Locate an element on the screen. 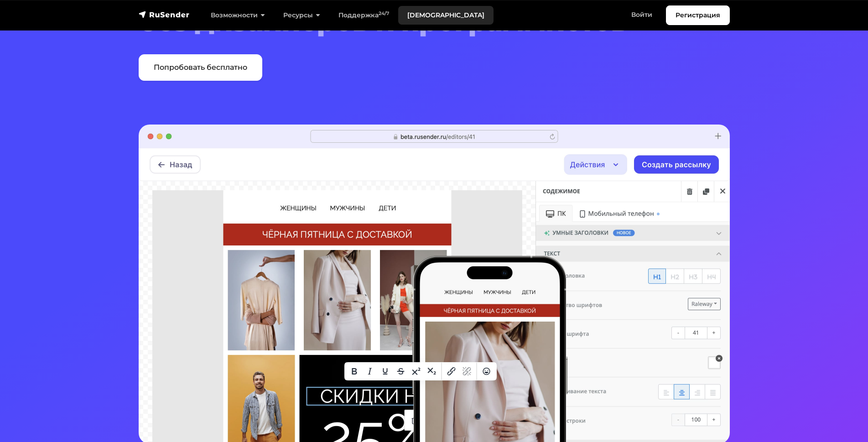  a: Поддержка24/7 is located at coordinates (364, 15).